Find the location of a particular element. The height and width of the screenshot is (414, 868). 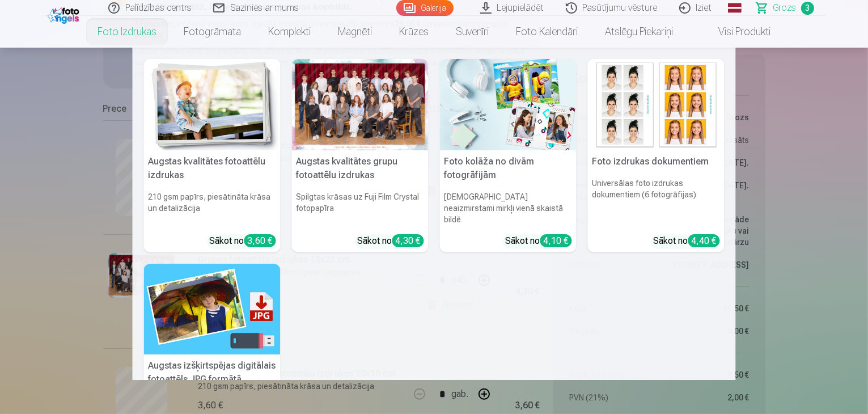

h5: Augstas kvalitātes grupu fotoattēlu izdrukas is located at coordinates (360, 169).